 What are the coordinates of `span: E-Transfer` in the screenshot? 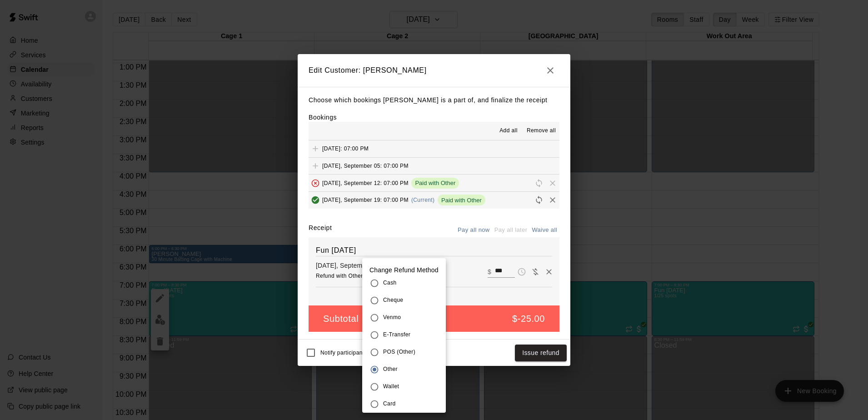 It's located at (397, 335).